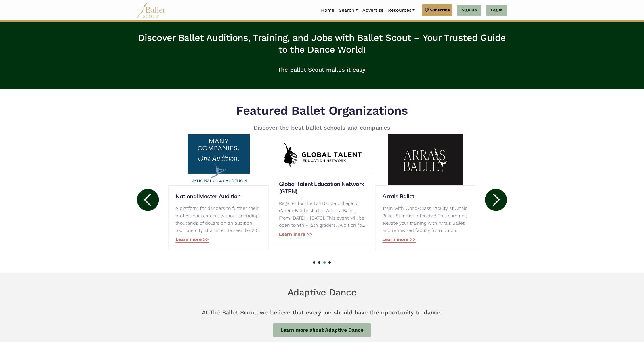 This screenshot has width=644, height=342. What do you see at coordinates (322, 155) in the screenshot?
I see `img: Global Talent Education Network (GTEN) logo` at bounding box center [322, 155].